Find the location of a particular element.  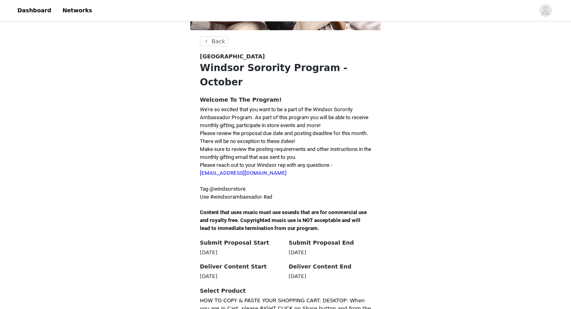

span: Use #windsorambassador #ad is located at coordinates (236, 196).